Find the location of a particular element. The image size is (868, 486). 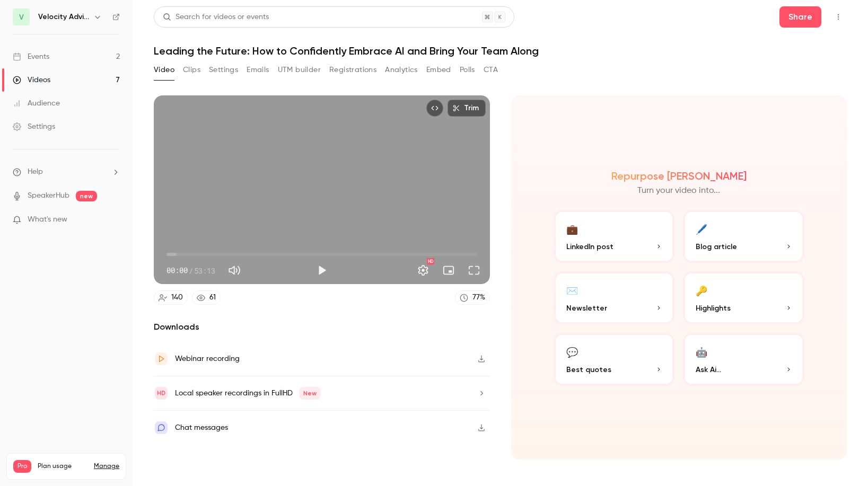

div: Videos is located at coordinates (32, 80).